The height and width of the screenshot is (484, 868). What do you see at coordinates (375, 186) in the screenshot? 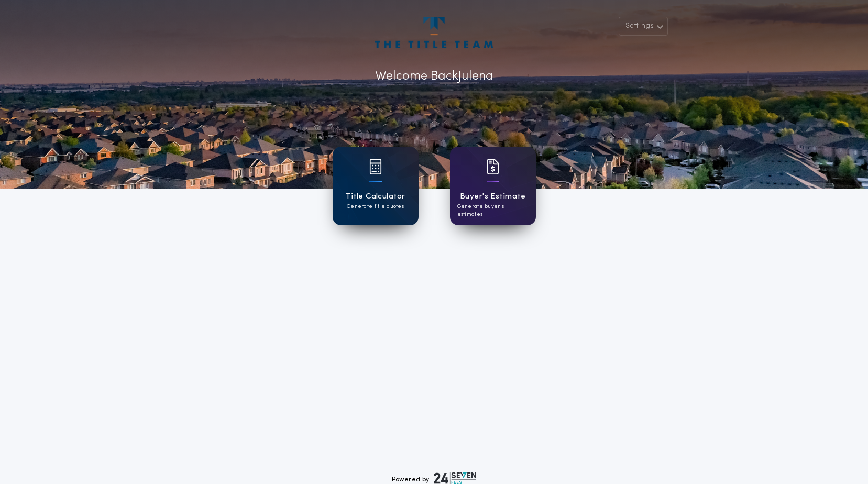
I see `a: card iconTitle CalculatorGenerate title quotes` at bounding box center [375, 186].